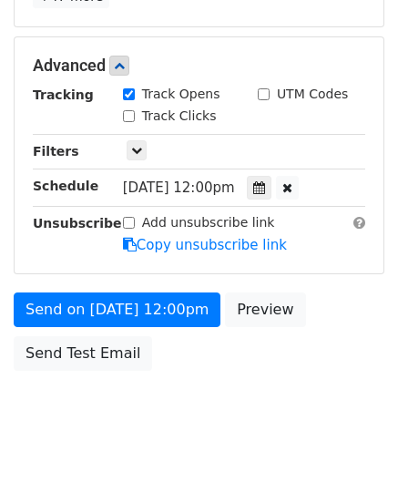 This screenshot has width=398, height=482. What do you see at coordinates (77, 223) in the screenshot?
I see `strong: Unsubscribe` at bounding box center [77, 223].